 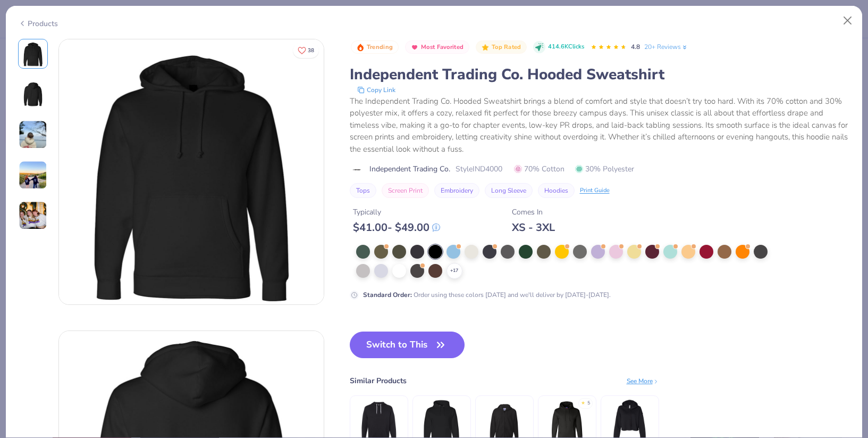 I want to click on span: 30% Polyester, so click(x=604, y=169).